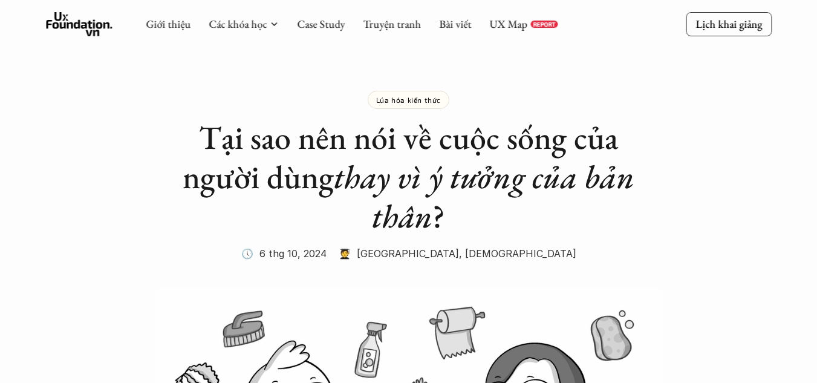 The width and height of the screenshot is (817, 383). Describe the element at coordinates (320, 24) in the screenshot. I see `a: Case Study` at that location.